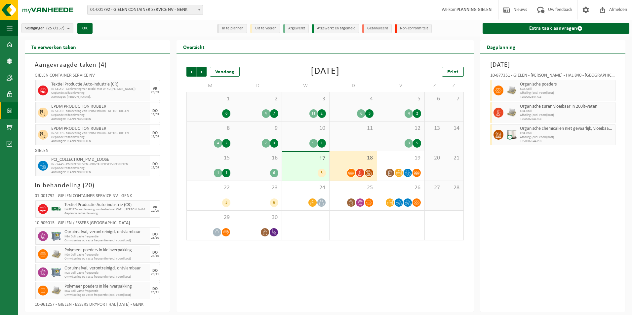 This screenshot has width=632, height=315. Describe the element at coordinates (257, 99) in the screenshot. I see `span: 2` at that location.